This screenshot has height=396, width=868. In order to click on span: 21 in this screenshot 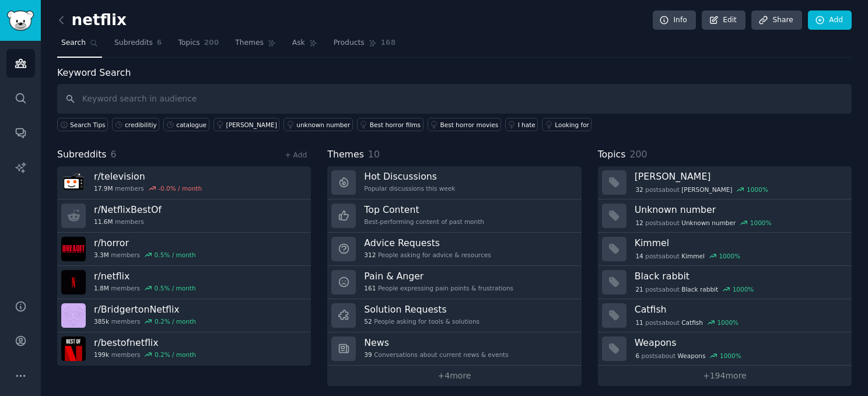, I will do `click(639, 289)`.